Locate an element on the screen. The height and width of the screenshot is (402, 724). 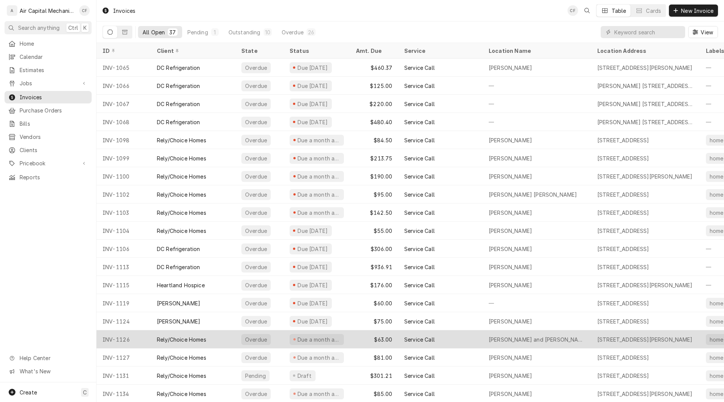
div: Cards is located at coordinates (654, 11).